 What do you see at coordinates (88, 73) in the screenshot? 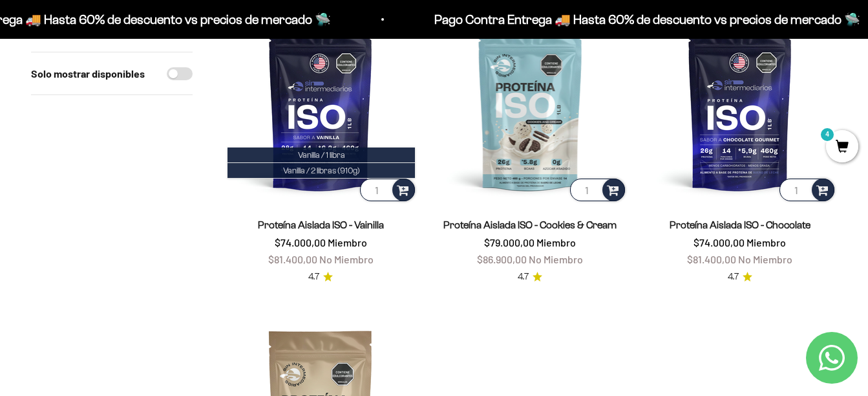
I see `label: Solo mostrar disponibles` at bounding box center [88, 73].